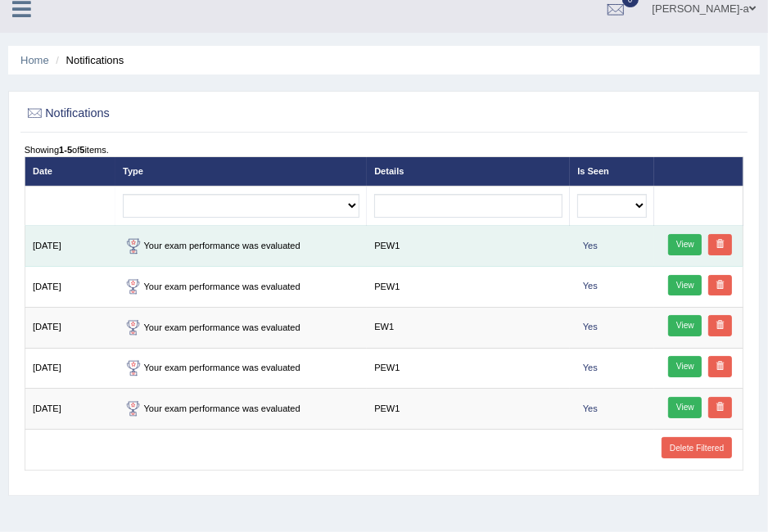 Image resolution: width=768 pixels, height=532 pixels. I want to click on div: Showing of items., so click(384, 150).